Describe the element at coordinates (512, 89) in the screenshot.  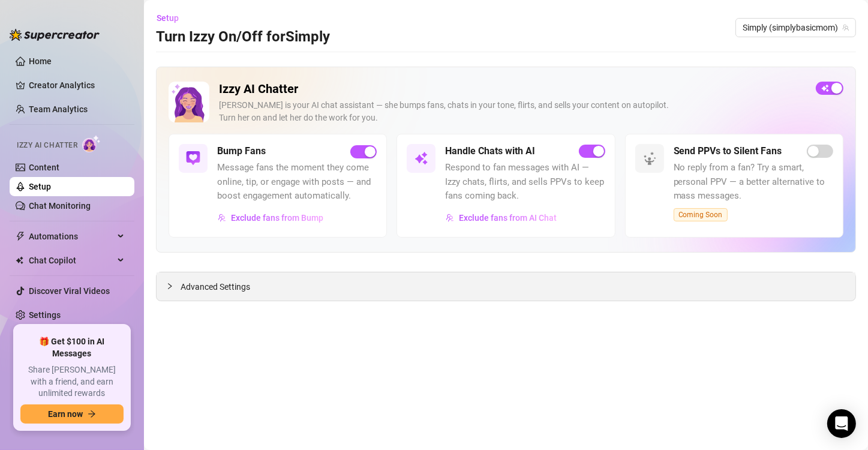
I see `h2: Izzy AI Chatter` at that location.